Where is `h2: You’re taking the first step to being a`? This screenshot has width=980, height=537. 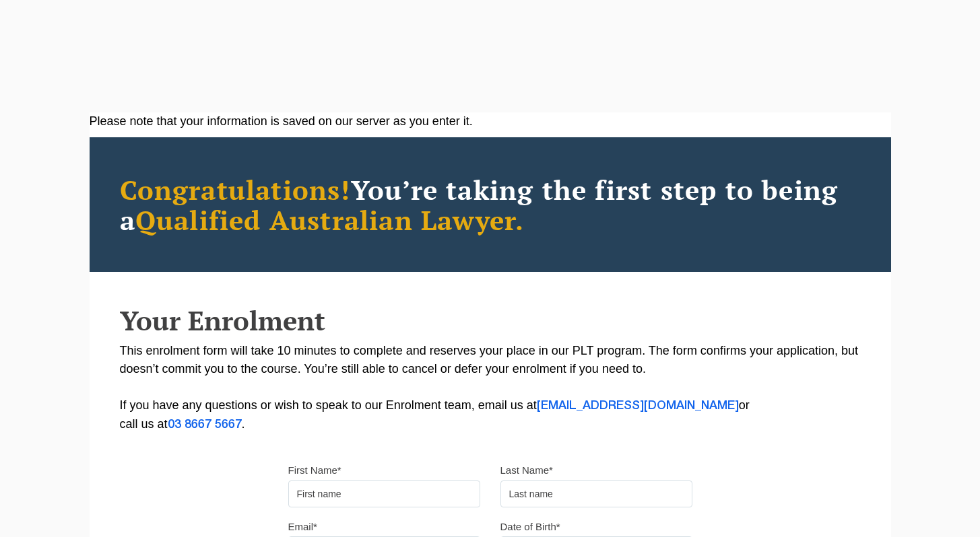
h2: You’re taking the first step to being a is located at coordinates (490, 204).